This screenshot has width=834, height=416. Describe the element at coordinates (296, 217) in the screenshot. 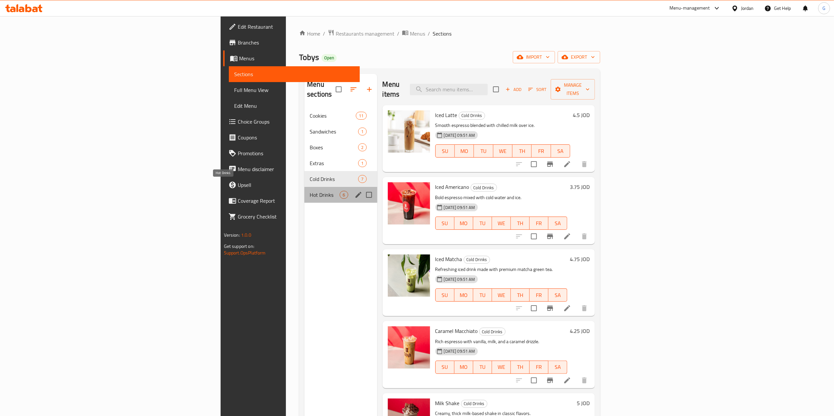

I see `span: Grocery Checklist` at that location.